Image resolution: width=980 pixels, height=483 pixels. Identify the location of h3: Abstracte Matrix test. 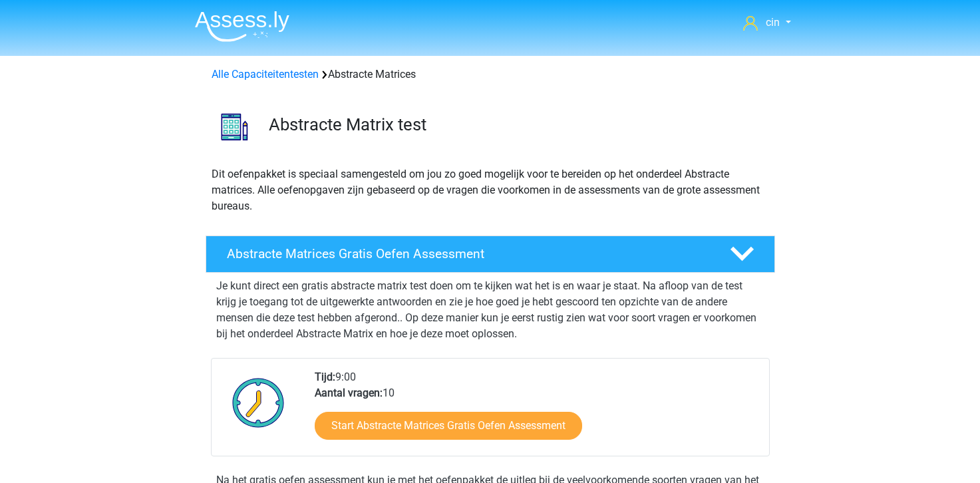
(516, 124).